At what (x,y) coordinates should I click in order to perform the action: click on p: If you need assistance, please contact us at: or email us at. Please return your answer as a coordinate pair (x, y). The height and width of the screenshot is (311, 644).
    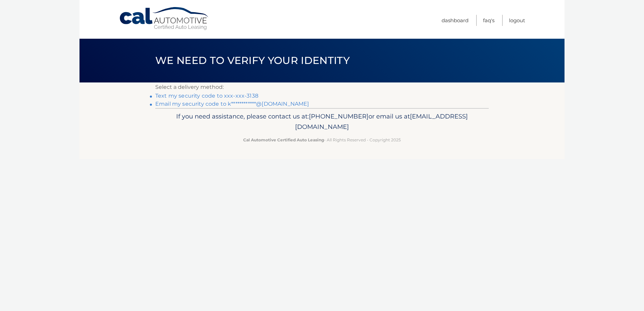
    Looking at the image, I should click on (322, 122).